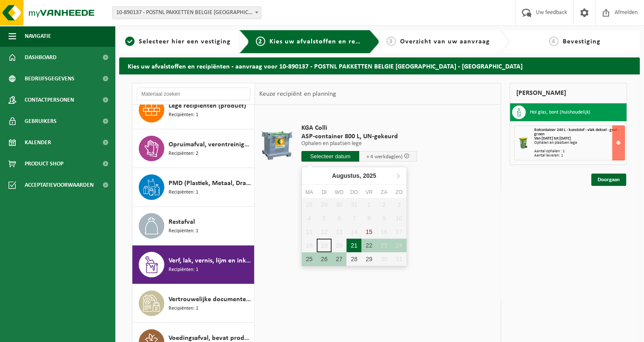  I want to click on span: + 4 werkdag(en), so click(384, 157).